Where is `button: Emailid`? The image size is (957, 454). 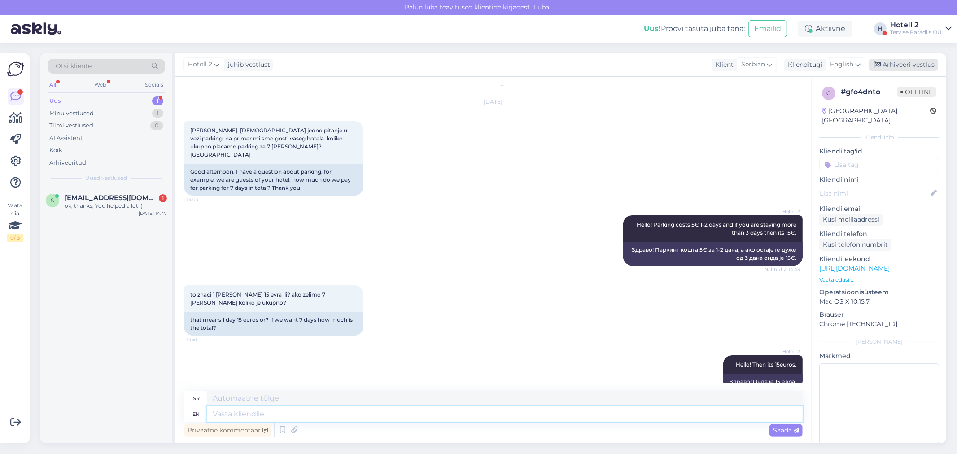 button: Emailid is located at coordinates (768, 29).